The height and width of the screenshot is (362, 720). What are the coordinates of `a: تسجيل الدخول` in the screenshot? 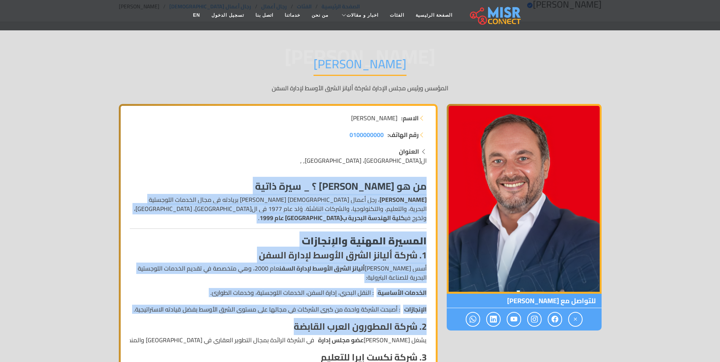 It's located at (227, 15).